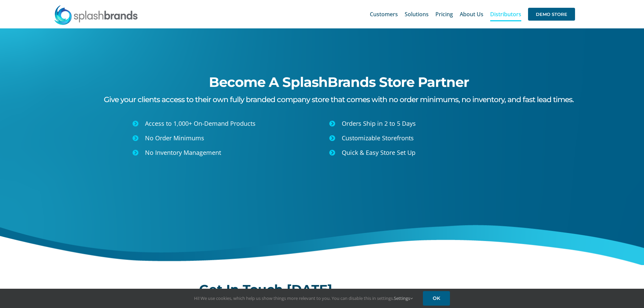  What do you see at coordinates (303, 298) in the screenshot?
I see `span: Hi! We use cookies, which help us show things more relevant to you. You can disable this in setti...` at bounding box center [303, 298].